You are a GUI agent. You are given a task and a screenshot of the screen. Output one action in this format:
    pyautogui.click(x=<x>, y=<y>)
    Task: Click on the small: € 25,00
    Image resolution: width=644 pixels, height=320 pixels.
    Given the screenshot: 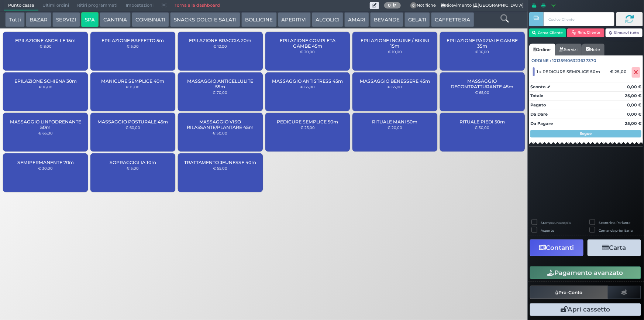 What is the action you would take?
    pyautogui.click(x=307, y=127)
    